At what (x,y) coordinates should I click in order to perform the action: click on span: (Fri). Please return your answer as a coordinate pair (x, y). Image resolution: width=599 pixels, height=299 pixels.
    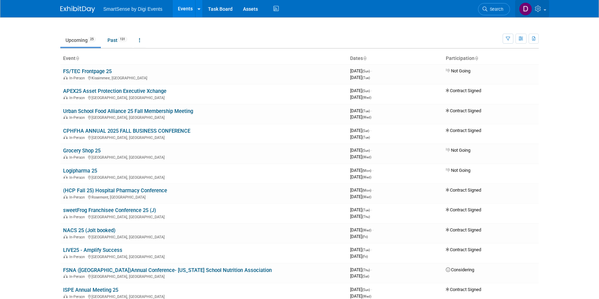
    Looking at the image, I should click on (365, 237).